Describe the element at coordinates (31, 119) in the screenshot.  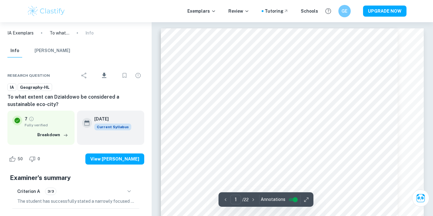
I see `a: Grade fully verified` at that location.